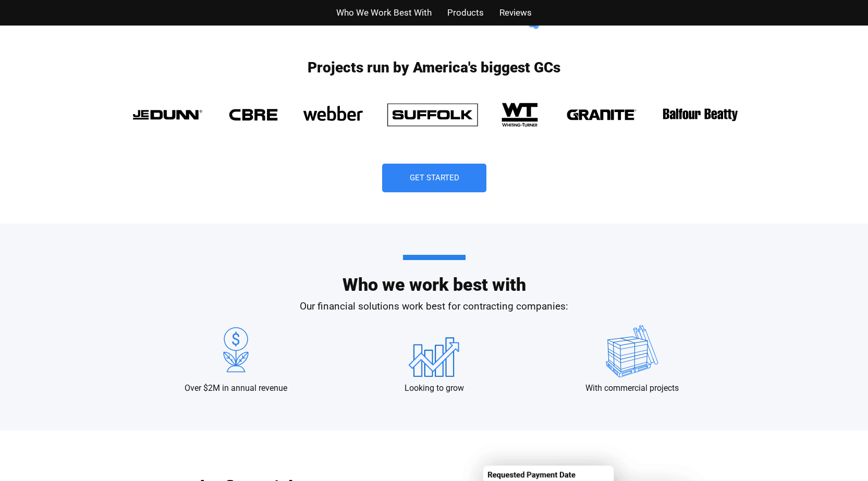  What do you see at coordinates (384, 12) in the screenshot?
I see `span: Who We Work Best With` at bounding box center [384, 12].